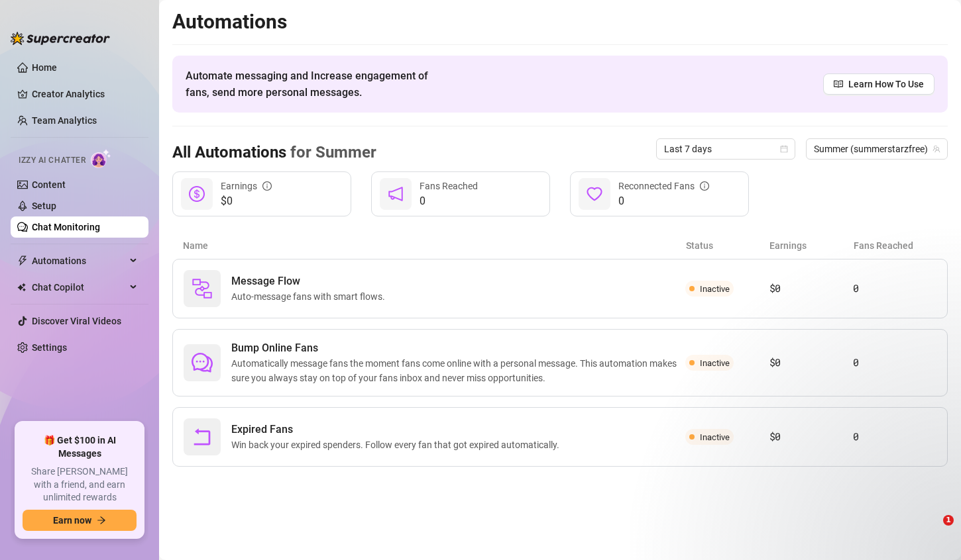 Image resolution: width=961 pixels, height=560 pixels. What do you see at coordinates (44, 68) in the screenshot?
I see `a: Home` at bounding box center [44, 68].